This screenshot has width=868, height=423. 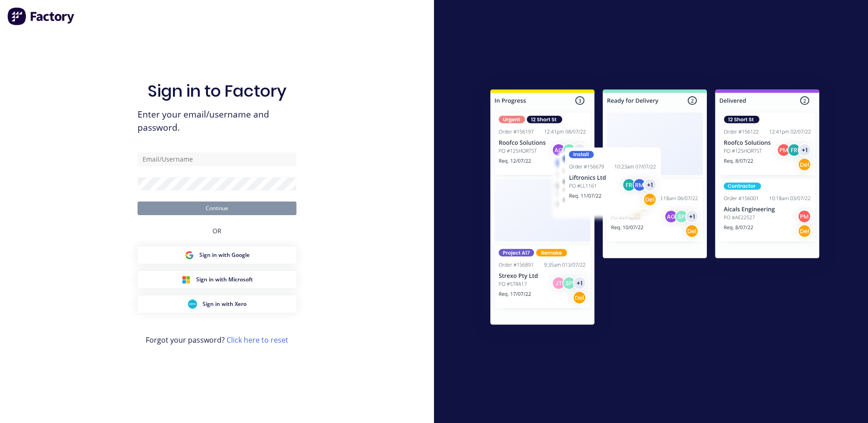 What do you see at coordinates (217, 231) in the screenshot?
I see `div: OR` at bounding box center [217, 231].